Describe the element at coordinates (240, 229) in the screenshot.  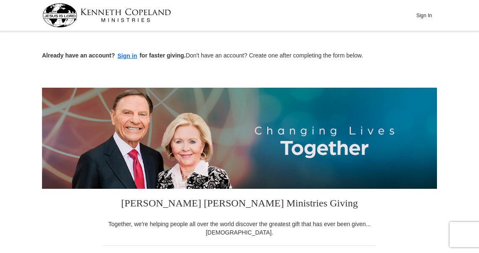
I see `div: Together, we're helping people all over the world discover the greatest gift that has ever been g...` at that location.